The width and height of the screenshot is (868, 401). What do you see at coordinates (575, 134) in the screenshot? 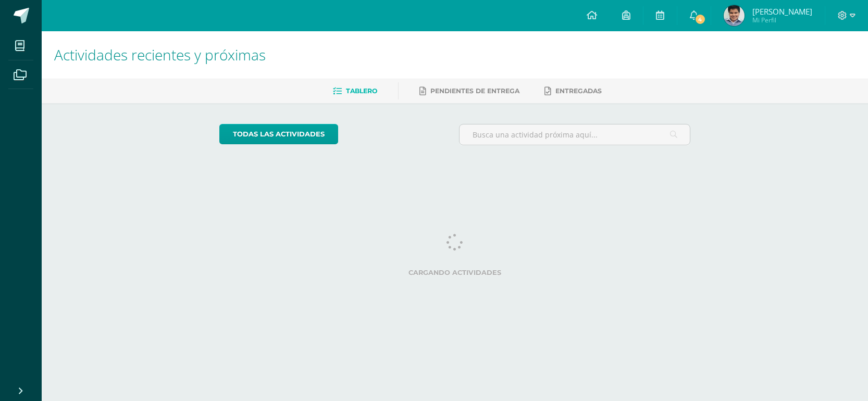
I see `input: Busca una actividad próxima aquí...` at bounding box center [575, 134].